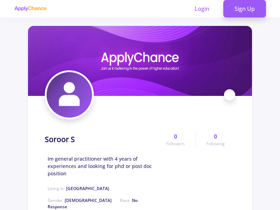 Image resolution: width=280 pixels, height=210 pixels. What do you see at coordinates (92, 203) in the screenshot?
I see `span: Race :` at bounding box center [92, 203].